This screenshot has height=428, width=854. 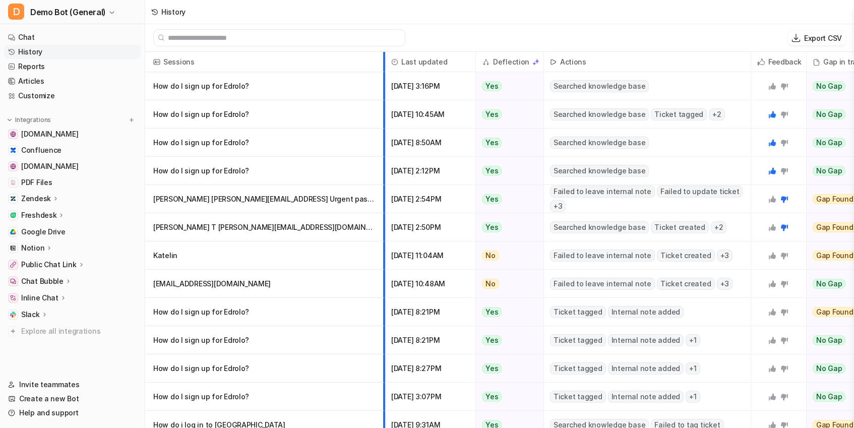 I want to click on img: expand menu, so click(x=10, y=120).